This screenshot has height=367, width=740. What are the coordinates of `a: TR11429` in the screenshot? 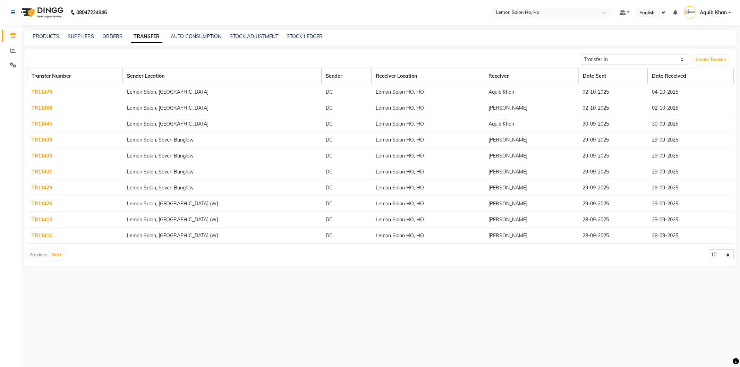 It's located at (42, 188).